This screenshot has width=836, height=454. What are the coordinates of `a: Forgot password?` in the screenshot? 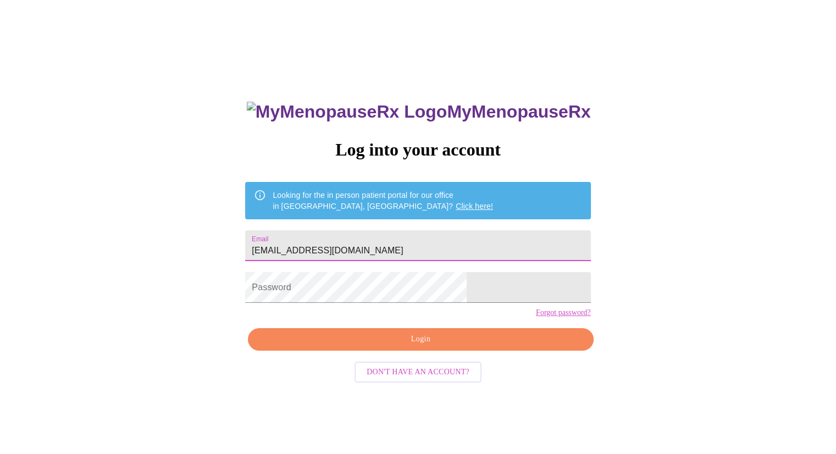 It's located at (564, 313).